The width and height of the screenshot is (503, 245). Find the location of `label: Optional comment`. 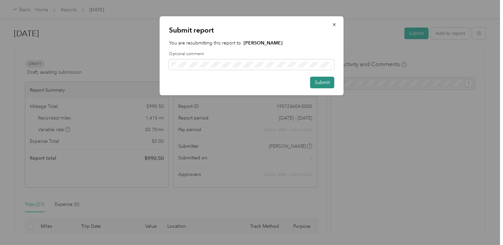

label: Optional comment is located at coordinates (252, 54).